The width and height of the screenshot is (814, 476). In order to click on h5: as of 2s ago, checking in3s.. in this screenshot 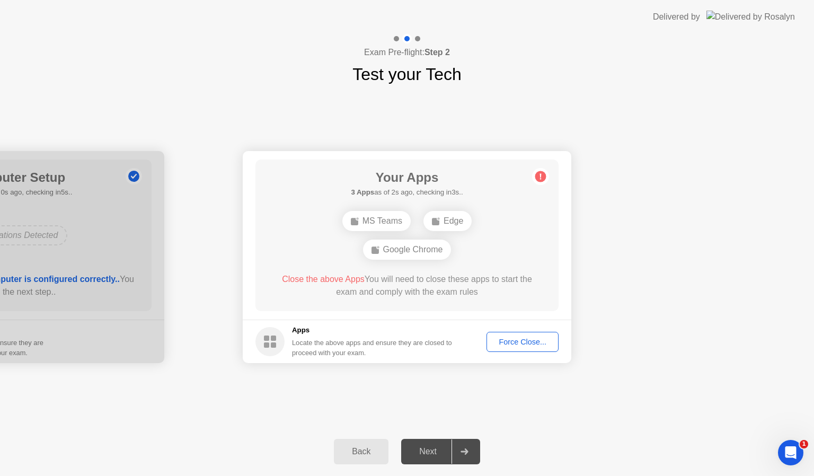, I will do `click(407, 192)`.